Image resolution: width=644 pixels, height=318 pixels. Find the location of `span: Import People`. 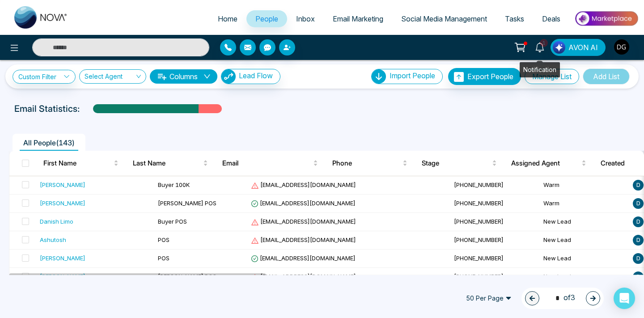

span: Import People is located at coordinates (413, 75).